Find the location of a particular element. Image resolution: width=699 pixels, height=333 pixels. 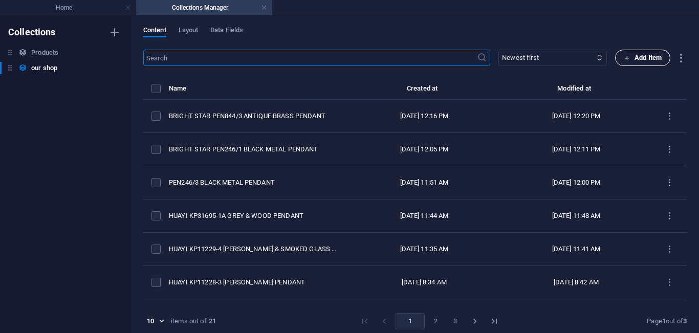

span: Content is located at coordinates (155, 31).